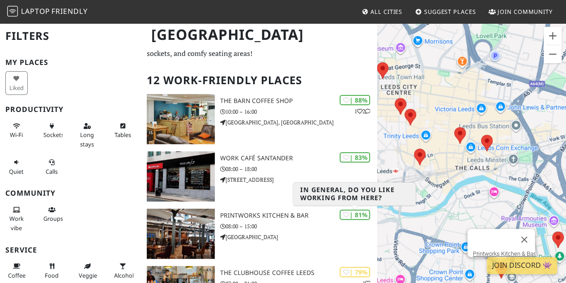 The image size is (566, 283). Describe the element at coordinates (446, 12) in the screenshot. I see `a: Suggest Places` at that location.